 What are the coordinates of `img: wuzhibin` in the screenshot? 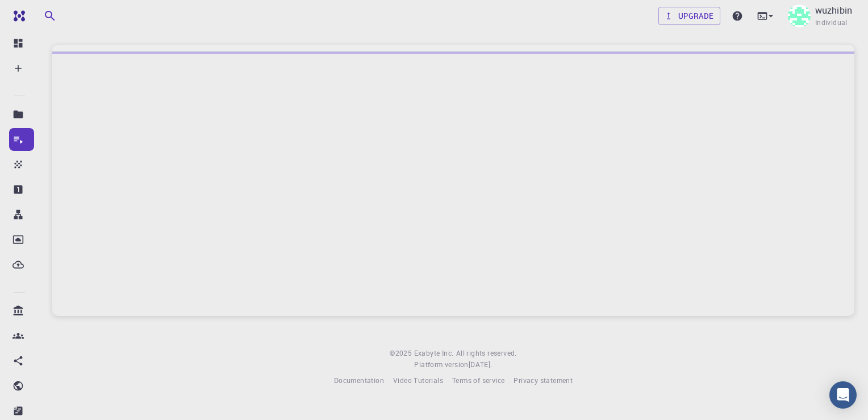 It's located at (800, 16).